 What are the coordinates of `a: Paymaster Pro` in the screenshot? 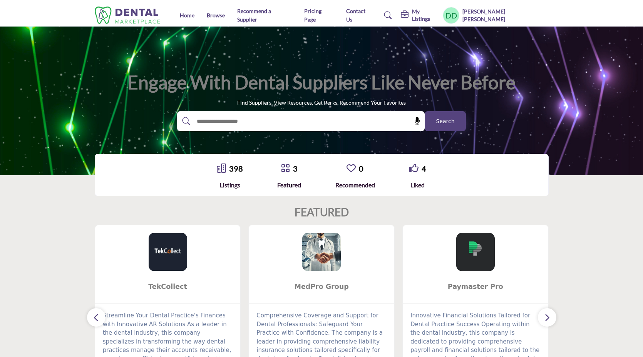 It's located at (476, 287).